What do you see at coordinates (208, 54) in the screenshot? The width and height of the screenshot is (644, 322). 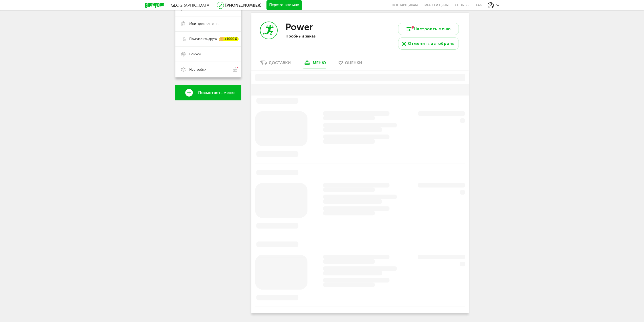 I see `a: Бонусы` at bounding box center [208, 54].